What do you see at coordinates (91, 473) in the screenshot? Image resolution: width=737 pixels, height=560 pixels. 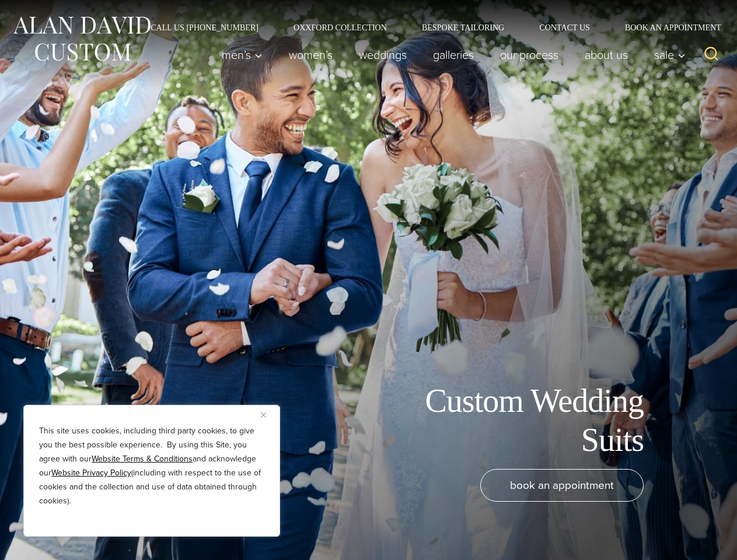 I see `a: Website Privacy Policy` at bounding box center [91, 473].